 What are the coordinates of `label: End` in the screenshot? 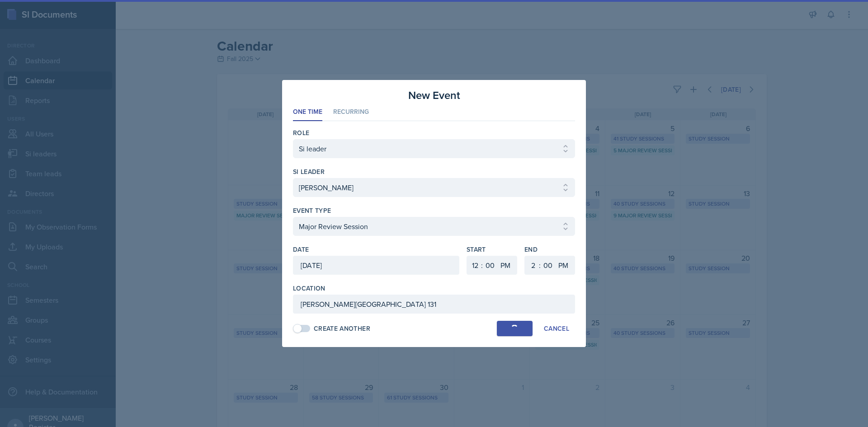 It's located at (550, 249).